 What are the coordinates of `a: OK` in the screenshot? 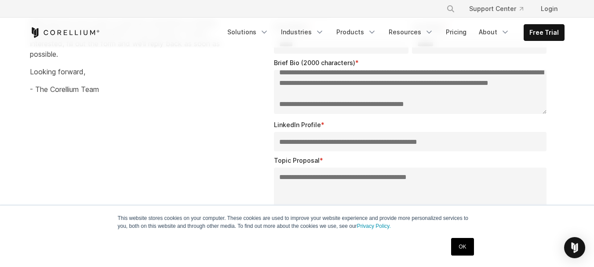 It's located at (462, 247).